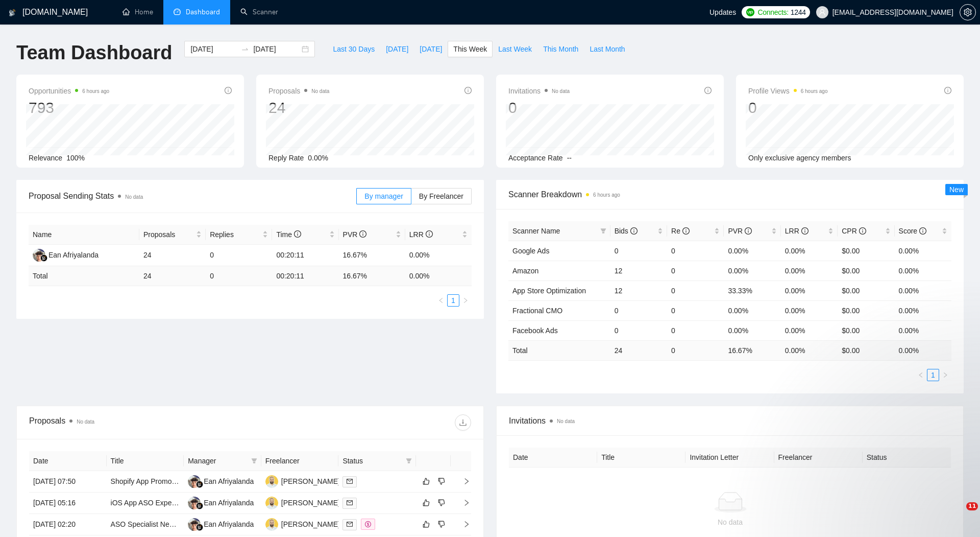  What do you see at coordinates (173, 234) in the screenshot?
I see `th: Proposals` at bounding box center [173, 234].